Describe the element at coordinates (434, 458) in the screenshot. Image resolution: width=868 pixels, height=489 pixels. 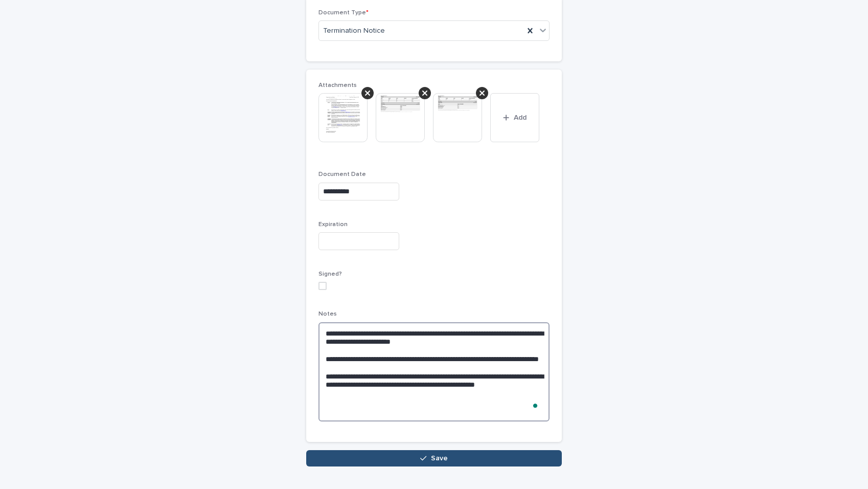
I see `button: Save` at that location.